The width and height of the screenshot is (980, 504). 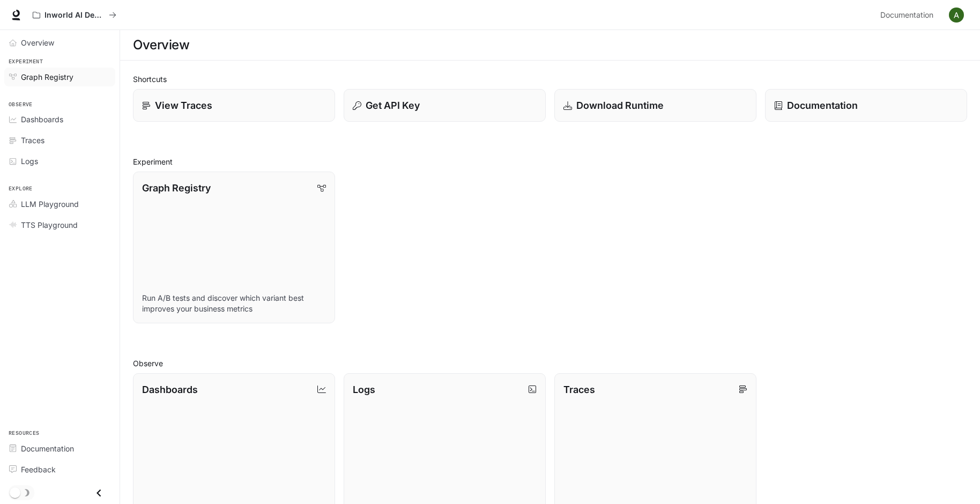 What do you see at coordinates (364, 389) in the screenshot?
I see `p: Logs` at bounding box center [364, 389].